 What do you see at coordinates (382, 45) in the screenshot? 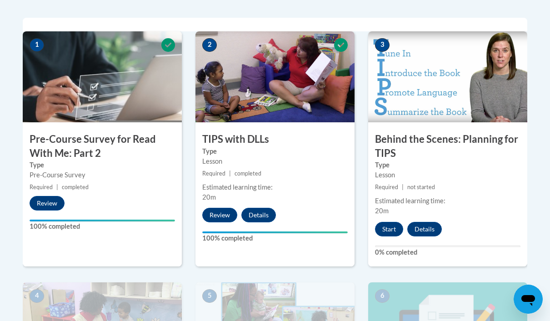
I see `span: 3` at bounding box center [382, 45].